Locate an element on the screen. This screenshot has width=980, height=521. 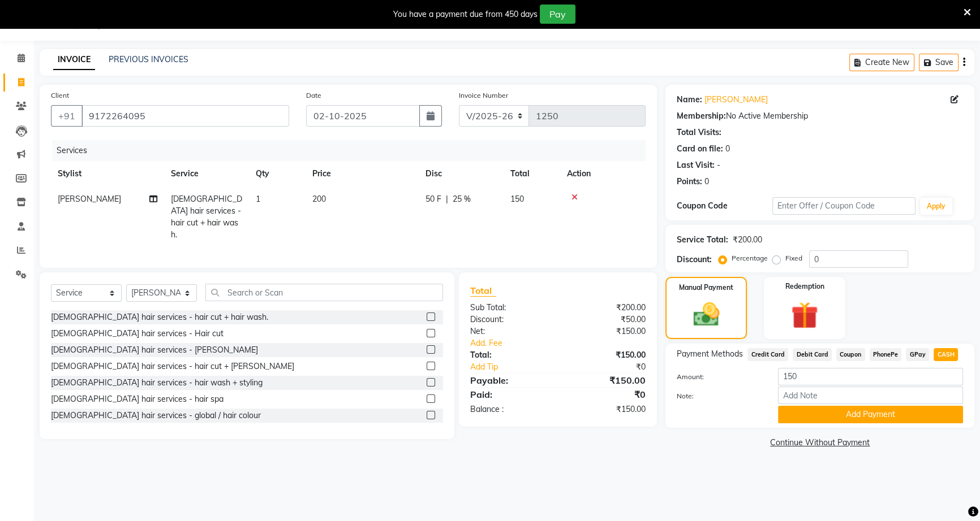
input: Enter Offer / Coupon Code is located at coordinates (844, 206).